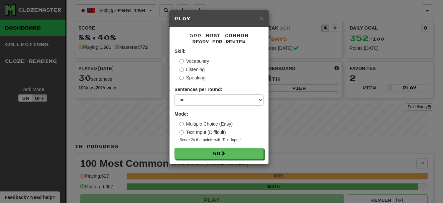  Describe the element at coordinates (221, 140) in the screenshot. I see `small: Score 2x the points with Text Input !` at that location.